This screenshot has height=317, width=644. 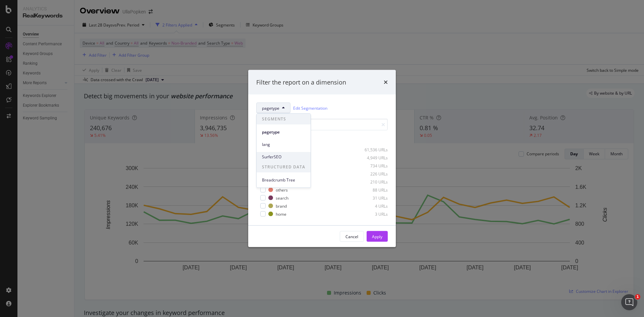 What do you see at coordinates (371, 190) in the screenshot?
I see `div: 88 URLs` at bounding box center [371, 190].